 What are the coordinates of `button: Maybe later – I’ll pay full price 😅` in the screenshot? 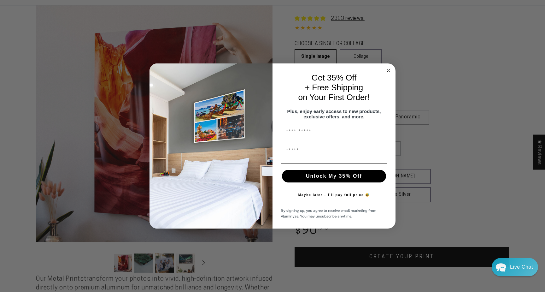 It's located at (334, 195).